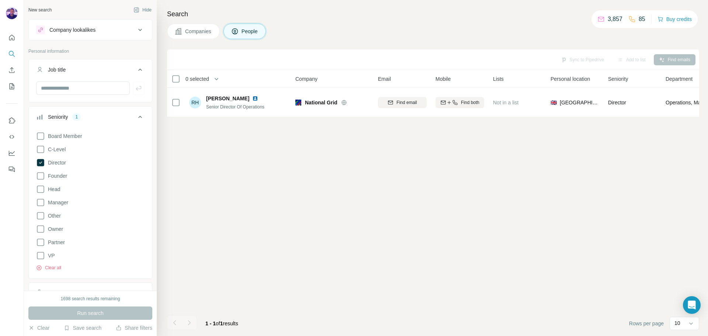  Describe the element at coordinates (56, 202) in the screenshot. I see `span: Manager` at that location.